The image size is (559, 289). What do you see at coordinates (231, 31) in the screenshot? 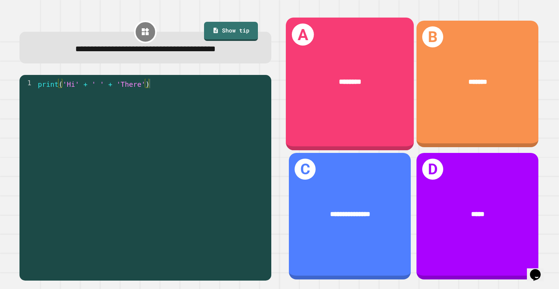
I see `a: Show tip` at bounding box center [231, 31].